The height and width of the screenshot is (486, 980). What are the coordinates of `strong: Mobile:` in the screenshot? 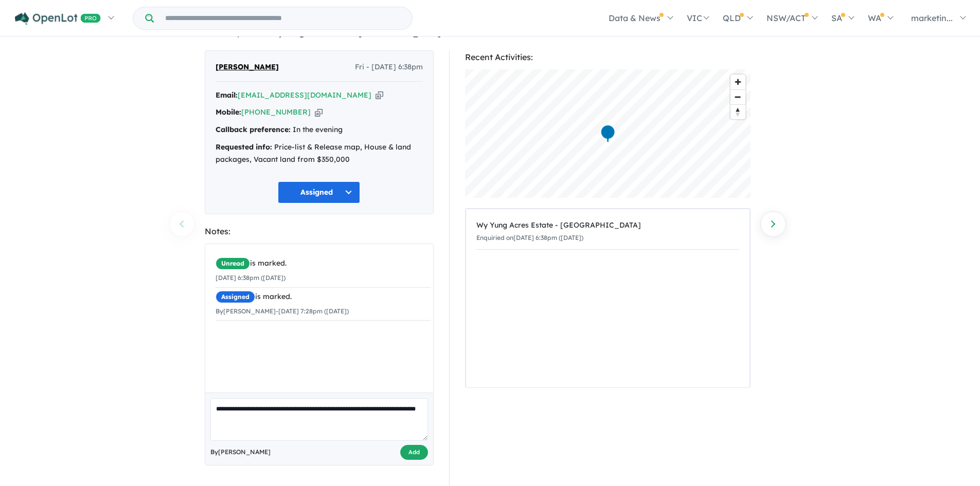 It's located at (229, 112).